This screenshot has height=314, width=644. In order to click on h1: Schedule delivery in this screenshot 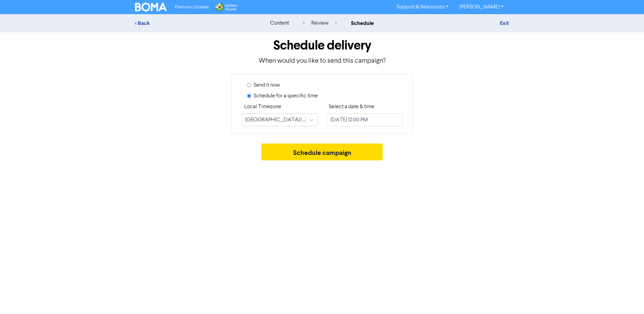, I will do `click(322, 46)`.